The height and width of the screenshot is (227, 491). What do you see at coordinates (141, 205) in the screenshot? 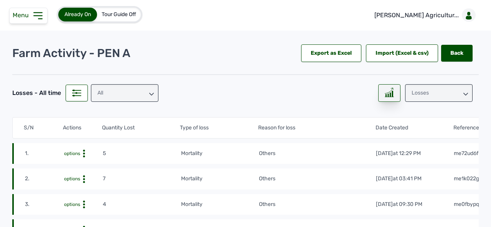
I see `td: 4` at bounding box center [141, 205].